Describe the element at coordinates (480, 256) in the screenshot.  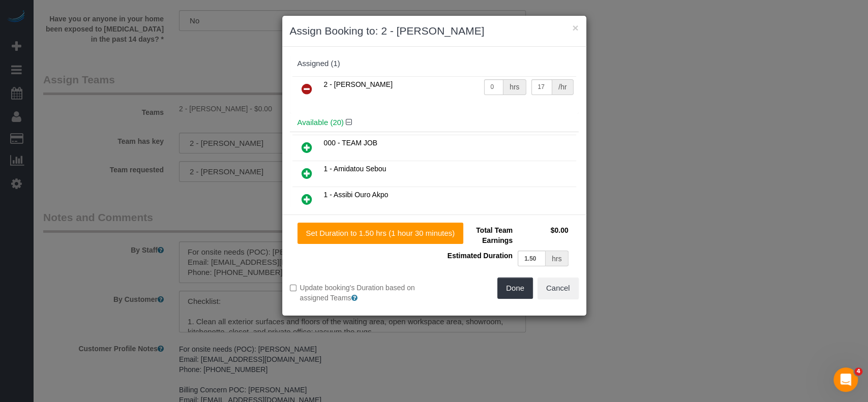
I see `span: Estimated Duration` at that location.